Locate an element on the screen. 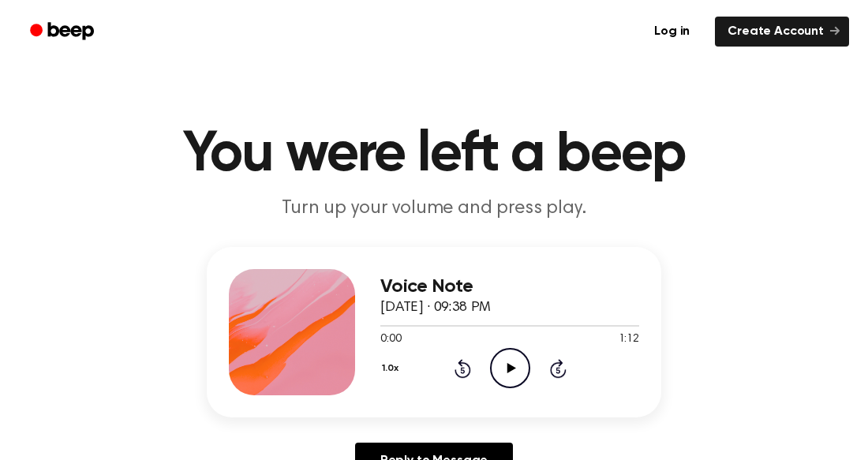 Image resolution: width=868 pixels, height=460 pixels. span: 0:00 is located at coordinates (390, 339).